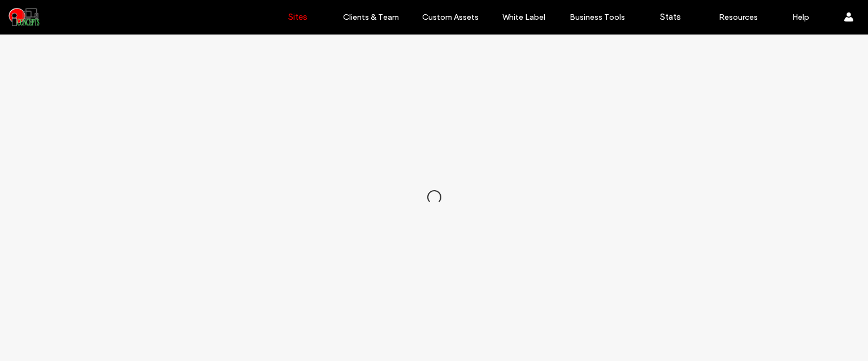  What do you see at coordinates (298, 17) in the screenshot?
I see `label: Sites` at bounding box center [298, 17].